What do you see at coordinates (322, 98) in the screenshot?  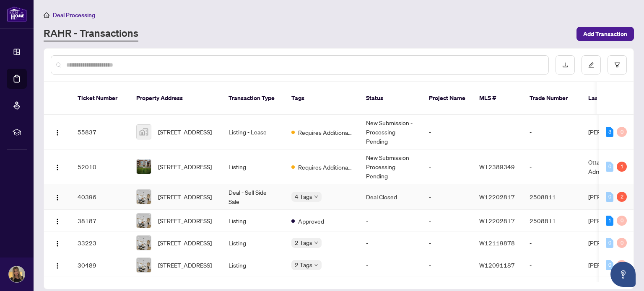 I see `th: Tags` at bounding box center [322, 98].